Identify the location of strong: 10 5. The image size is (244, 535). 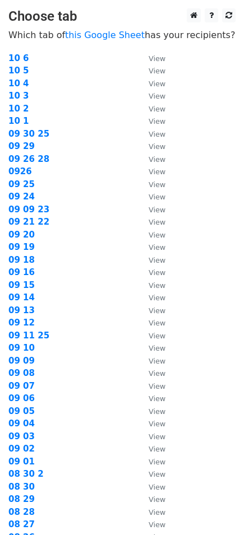
(18, 71).